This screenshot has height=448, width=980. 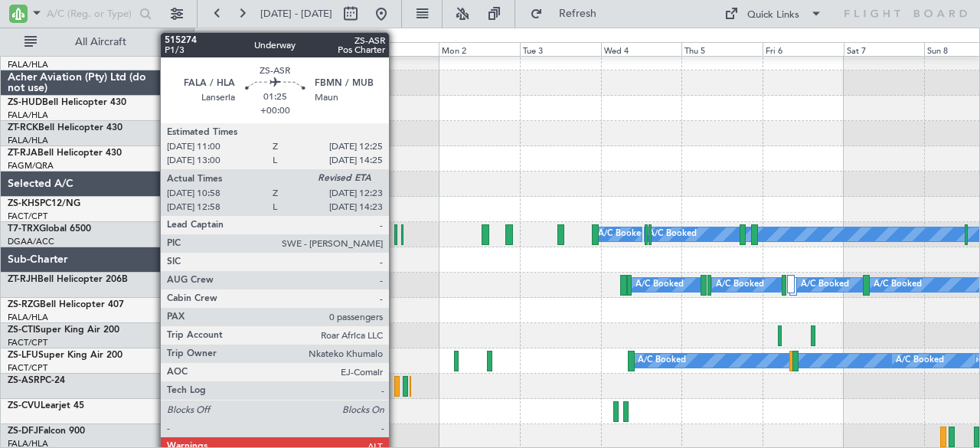 I want to click on a: ZS-KHSPC12/NG, so click(x=44, y=204).